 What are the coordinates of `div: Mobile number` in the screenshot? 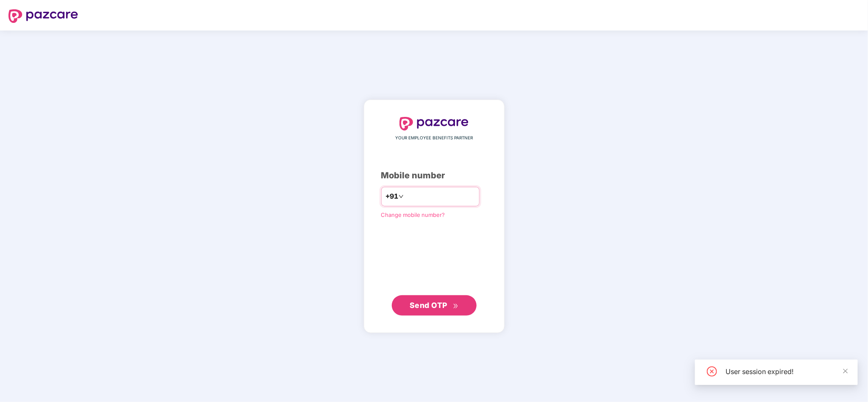 It's located at (434, 175).